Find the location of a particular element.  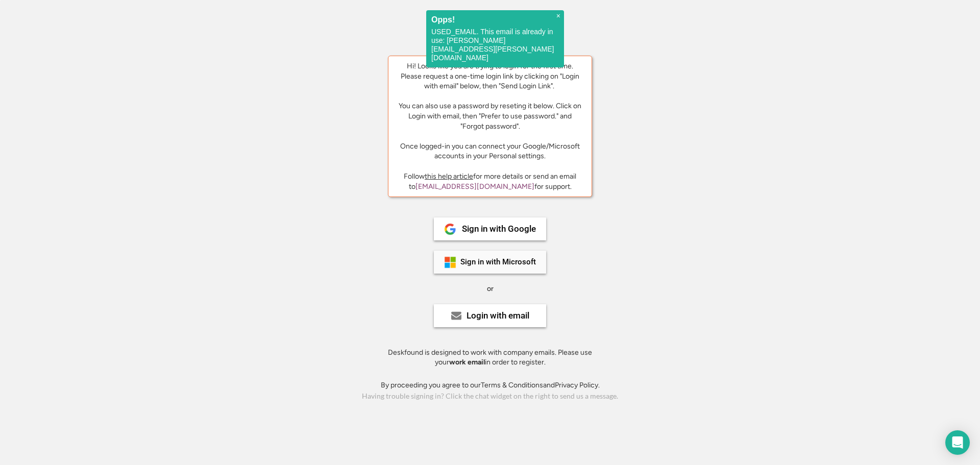

div: By proceeding you agree to our and is located at coordinates (490, 385).